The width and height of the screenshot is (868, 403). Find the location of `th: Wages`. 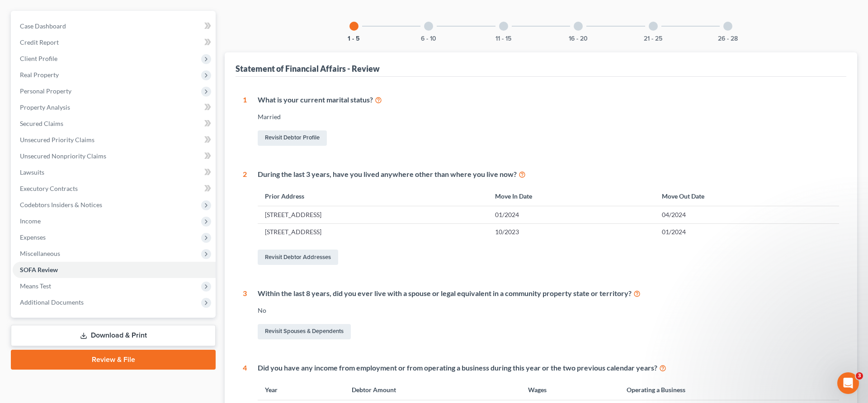

th: Wages is located at coordinates (570, 390).